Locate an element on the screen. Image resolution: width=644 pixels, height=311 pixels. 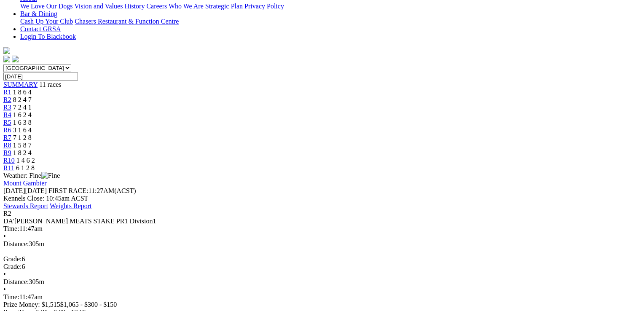
span: 1 6 3 8 is located at coordinates (22, 122).